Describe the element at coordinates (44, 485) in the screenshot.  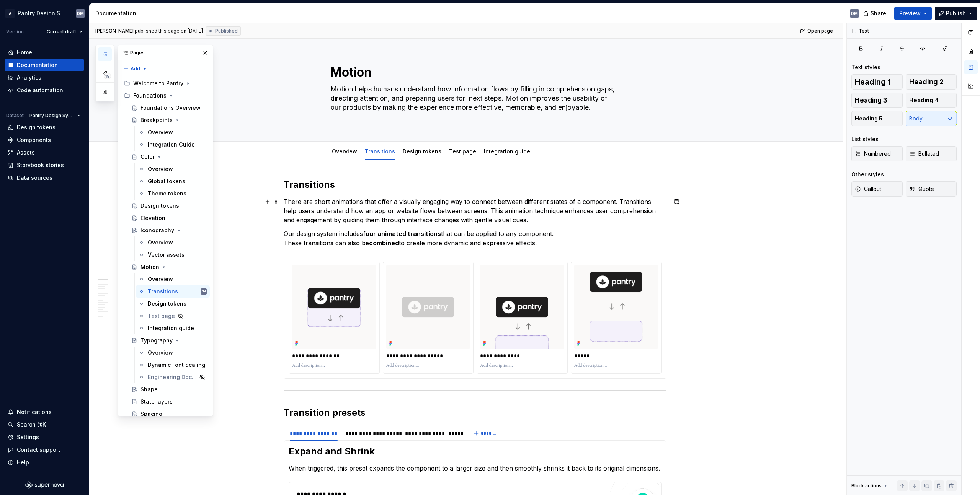
I see `svg: Supernova Logo` at that location.